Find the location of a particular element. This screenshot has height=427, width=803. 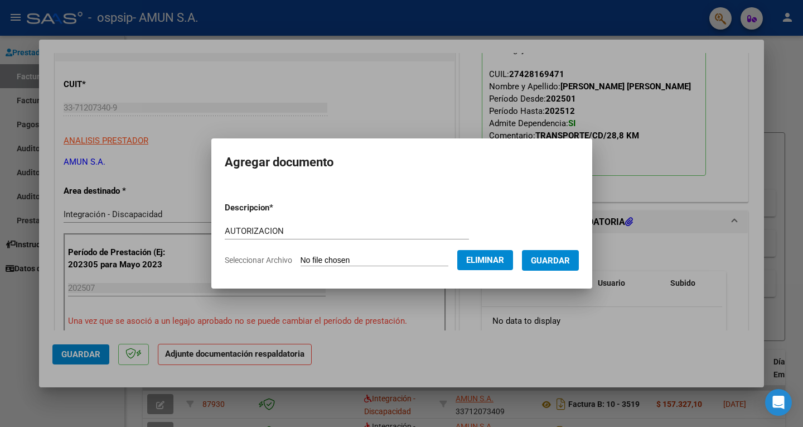

span: Seleccionar Archivo is located at coordinates (258, 260).